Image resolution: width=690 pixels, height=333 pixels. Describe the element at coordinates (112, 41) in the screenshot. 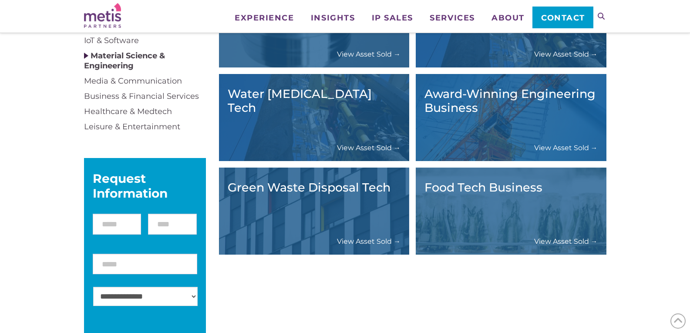

I see `a: IoT & Software` at that location.